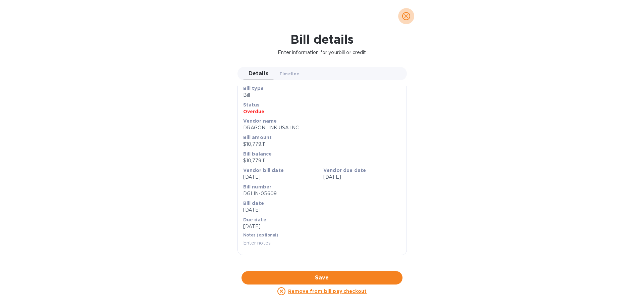 Image resolution: width=644 pixels, height=306 pixels. Describe the element at coordinates (322, 111) in the screenshot. I see `p: Overdue` at that location.